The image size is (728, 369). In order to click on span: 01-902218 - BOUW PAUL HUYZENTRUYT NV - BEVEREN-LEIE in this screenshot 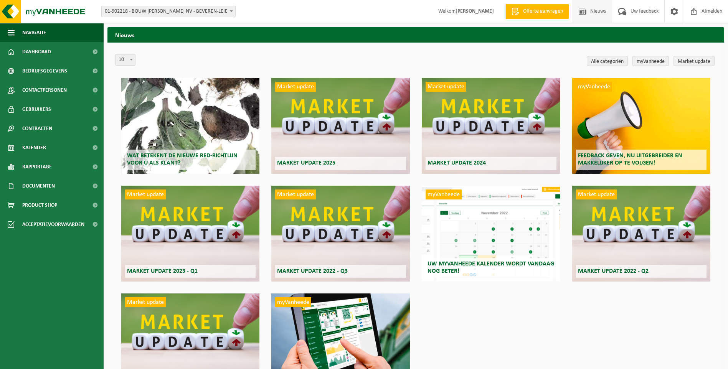, I will do `click(169, 12)`.